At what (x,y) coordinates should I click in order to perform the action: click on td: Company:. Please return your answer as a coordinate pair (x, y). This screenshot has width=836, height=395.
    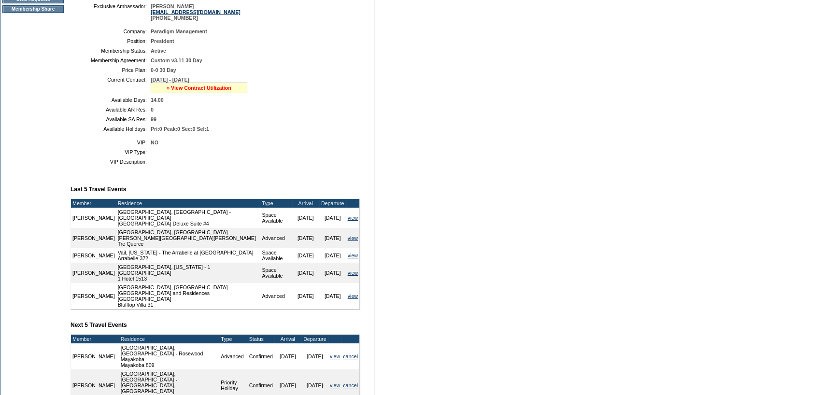
    Looking at the image, I should click on (111, 31).